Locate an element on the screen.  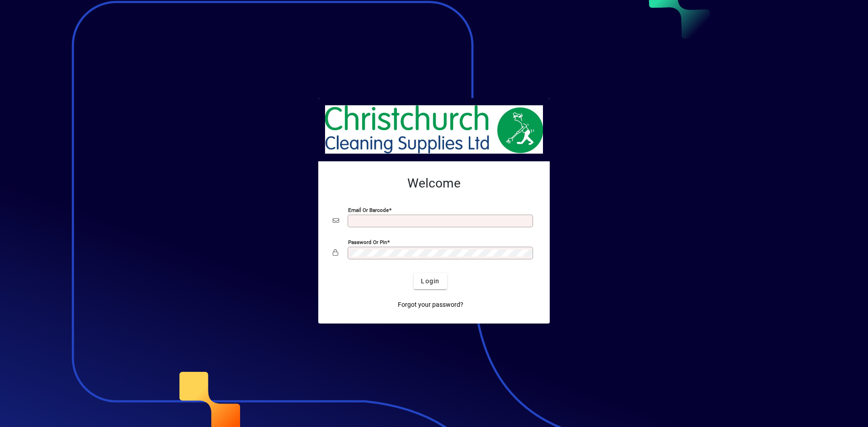
h2: Welcome is located at coordinates (434, 184).